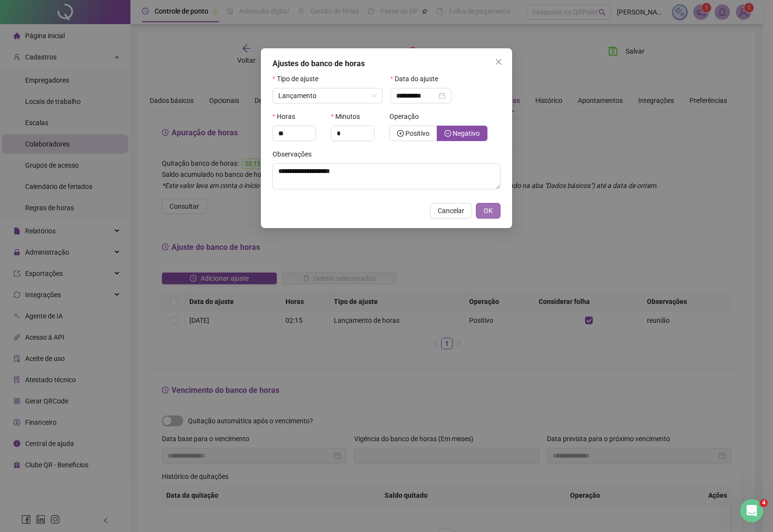 The height and width of the screenshot is (532, 773). Describe the element at coordinates (417, 133) in the screenshot. I see `span: Positivo` at that location.